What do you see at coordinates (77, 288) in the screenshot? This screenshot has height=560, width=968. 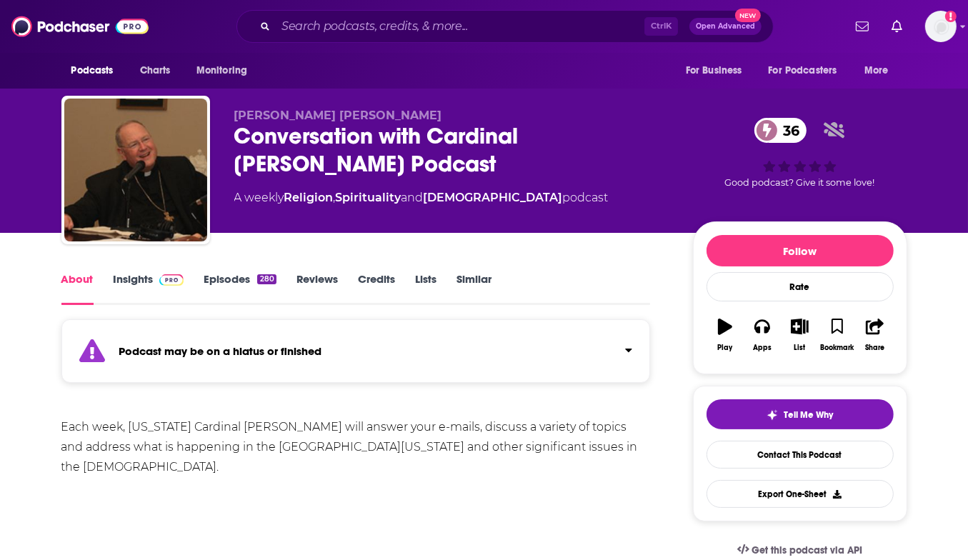 I see `a: About` at bounding box center [77, 288].